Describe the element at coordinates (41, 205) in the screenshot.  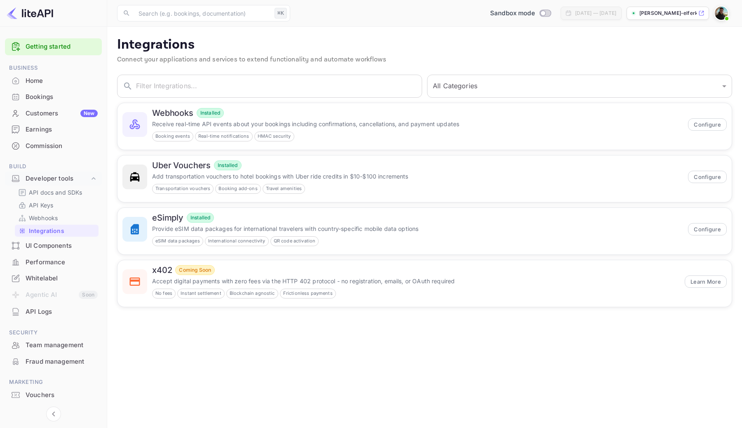
I see `p: API Keys` at that location.